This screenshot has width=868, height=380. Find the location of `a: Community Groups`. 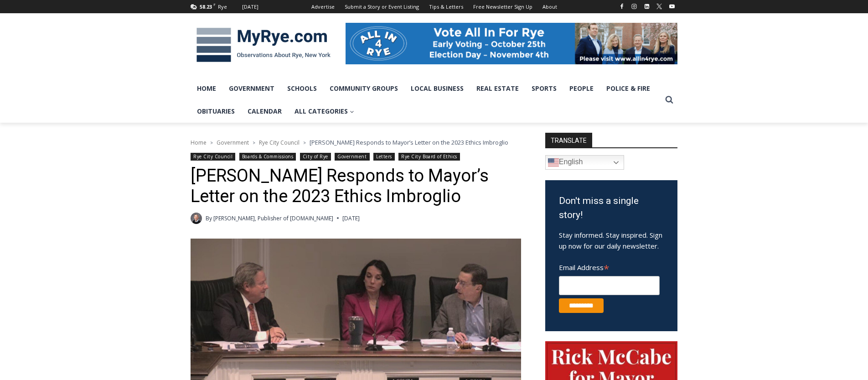

a: Community Groups is located at coordinates (364, 89).